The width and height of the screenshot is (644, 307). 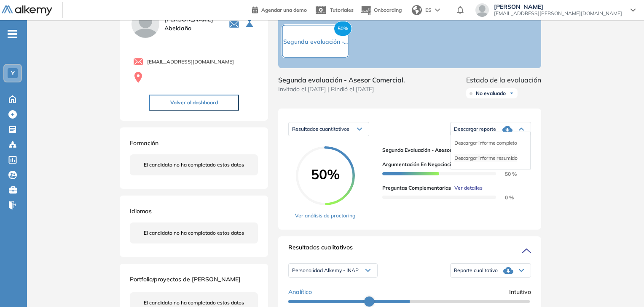 I want to click on img: Ícono de flecha, so click(x=512, y=93).